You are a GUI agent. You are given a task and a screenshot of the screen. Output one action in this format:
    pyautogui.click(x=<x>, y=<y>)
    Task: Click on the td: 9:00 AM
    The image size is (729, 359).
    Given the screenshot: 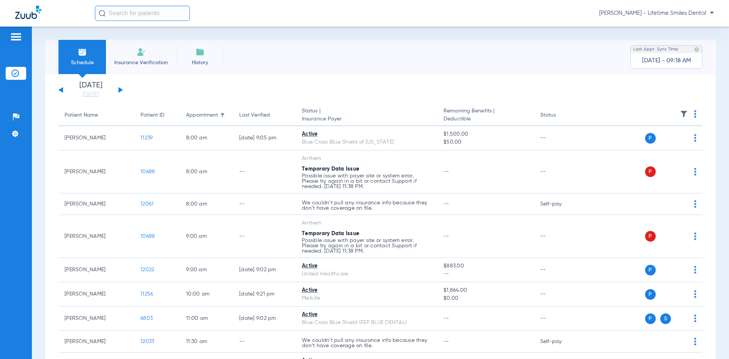 What is the action you would take?
    pyautogui.click(x=206, y=270)
    